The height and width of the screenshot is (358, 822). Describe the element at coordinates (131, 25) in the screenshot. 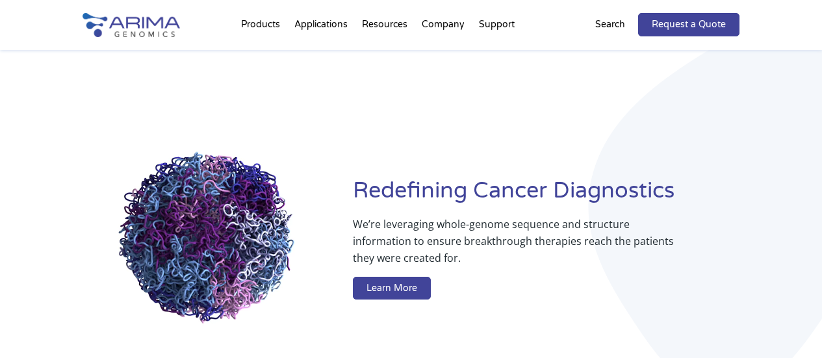

I see `img: Arima-Genomics-logo` at that location.